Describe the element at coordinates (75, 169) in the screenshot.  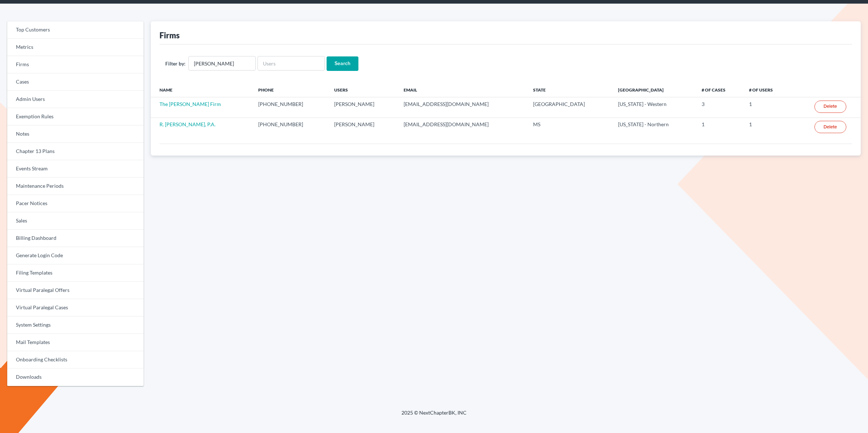
I see `a: Events Stream` at that location.